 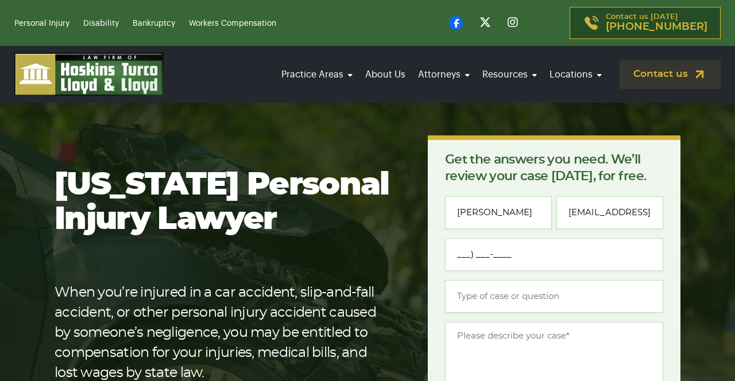 What do you see at coordinates (154, 24) in the screenshot?
I see `a: Bankruptcy` at bounding box center [154, 24].